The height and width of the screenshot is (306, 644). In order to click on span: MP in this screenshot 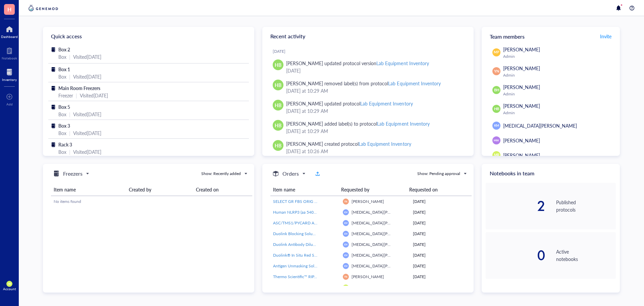, I will do `click(496, 52)`.